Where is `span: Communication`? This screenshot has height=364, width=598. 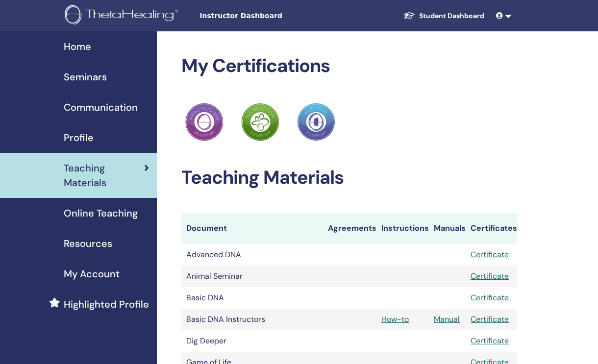 span: Communication is located at coordinates (101, 108).